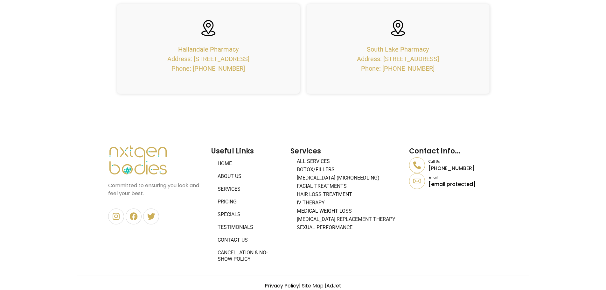 The image size is (606, 290). I want to click on p: Committed to ensuring you look and feel your best., so click(157, 189).